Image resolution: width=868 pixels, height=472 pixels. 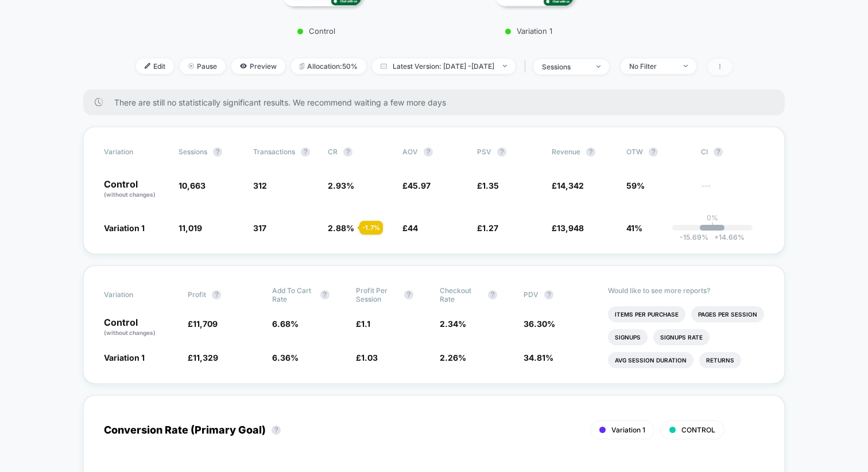 What do you see at coordinates (302, 66) in the screenshot?
I see `img: rebalance` at bounding box center [302, 66].